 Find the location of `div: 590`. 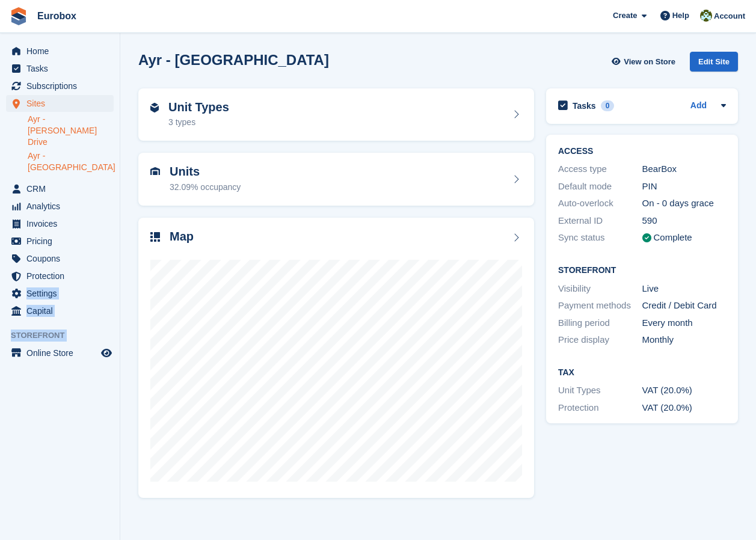

div: 590 is located at coordinates (684, 221).